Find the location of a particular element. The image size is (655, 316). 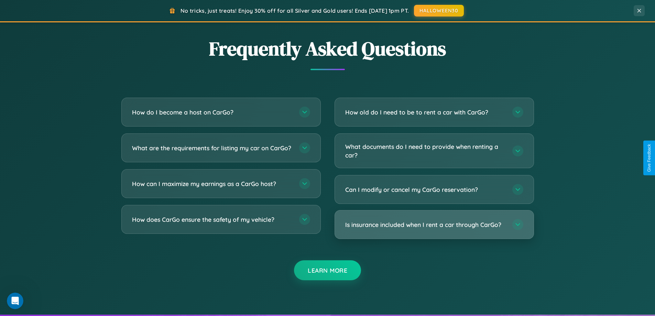

h3: How old do I need to be to rent a car with CarGo? is located at coordinates (425, 112).